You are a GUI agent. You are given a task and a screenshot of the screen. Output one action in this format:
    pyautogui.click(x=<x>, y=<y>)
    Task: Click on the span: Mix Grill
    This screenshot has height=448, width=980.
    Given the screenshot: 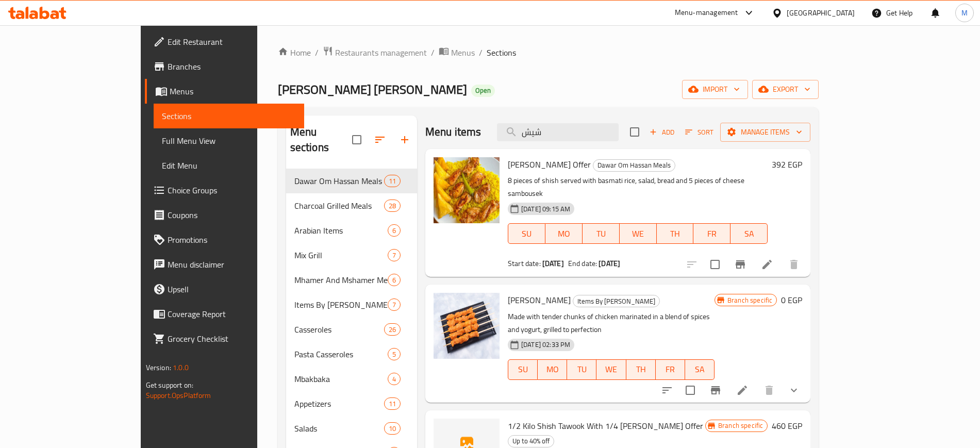 What is the action you would take?
    pyautogui.click(x=341, y=255)
    